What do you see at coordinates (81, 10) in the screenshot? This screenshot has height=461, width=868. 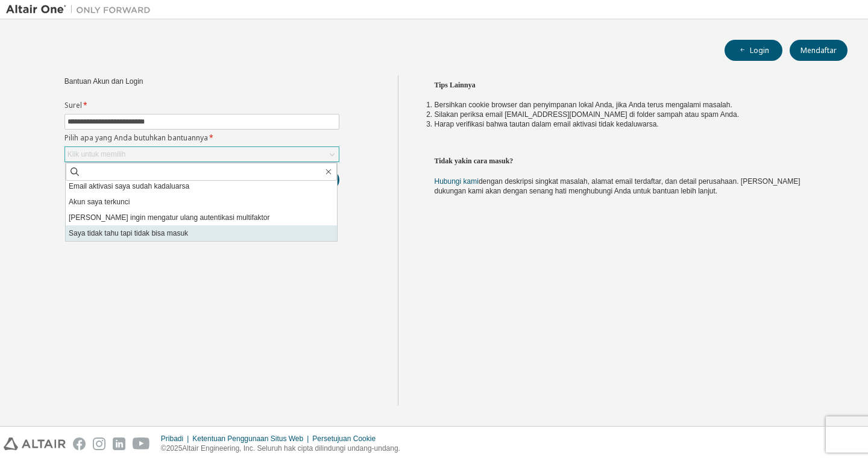 I see `img: Altair Satu` at bounding box center [81, 10].